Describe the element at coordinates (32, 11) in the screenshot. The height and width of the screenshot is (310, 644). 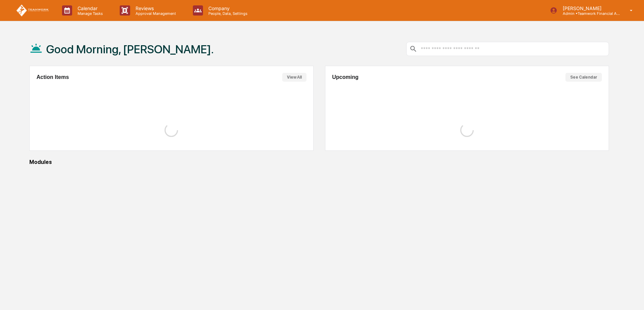
I see `img: logo` at that location.